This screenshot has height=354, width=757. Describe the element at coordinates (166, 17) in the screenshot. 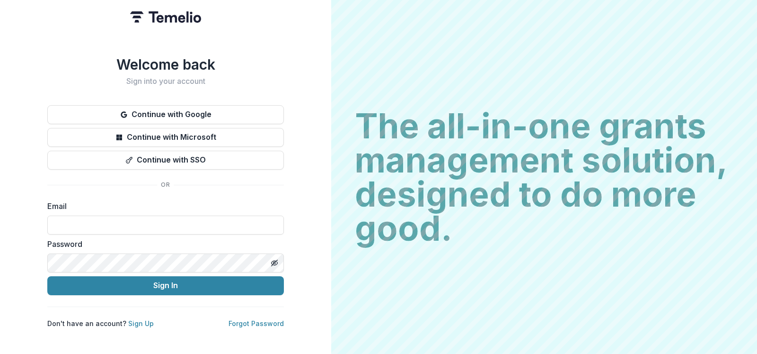

I see `img: Temelio` at that location.